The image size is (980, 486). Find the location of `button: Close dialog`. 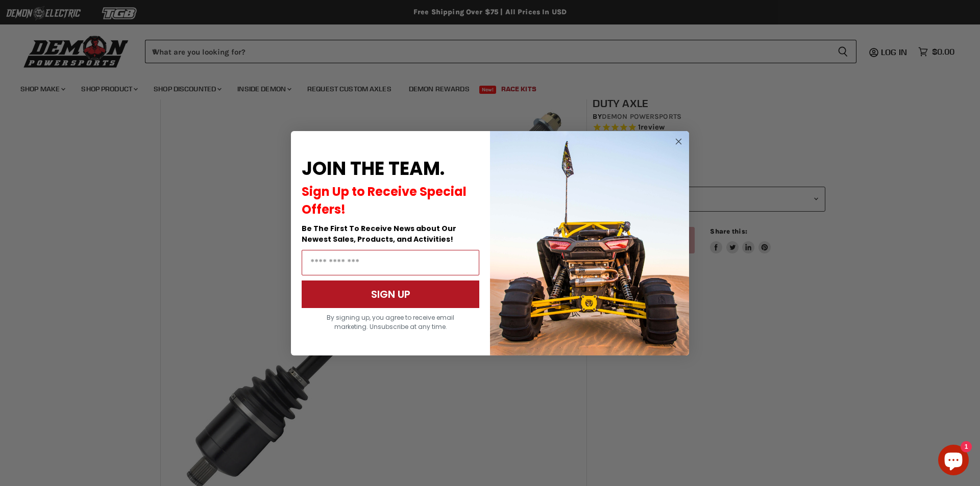

button: Close dialog is located at coordinates (678, 141).